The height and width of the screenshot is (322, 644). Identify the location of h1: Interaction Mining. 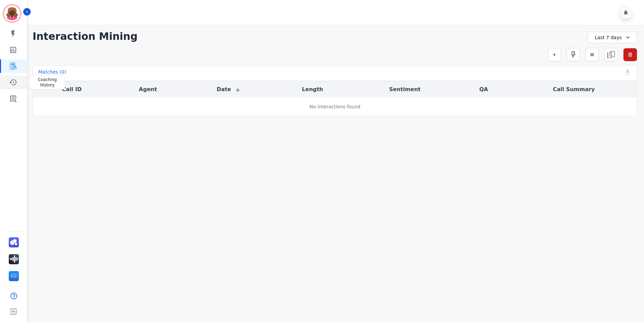
(85, 36).